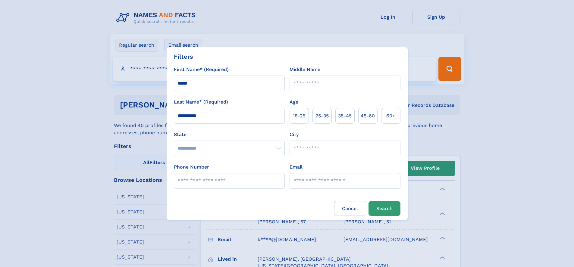 The width and height of the screenshot is (574, 267). Describe the element at coordinates (322, 116) in the screenshot. I see `span: 25‑35` at that location.